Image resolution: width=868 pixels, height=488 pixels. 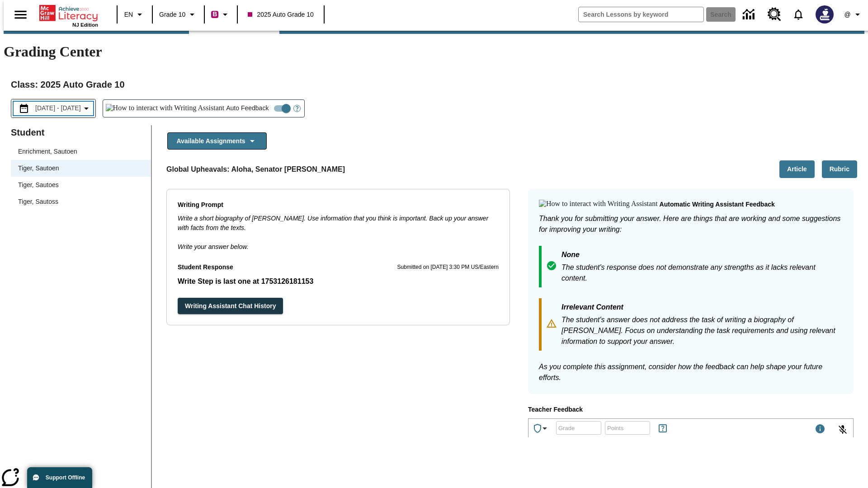 What do you see at coordinates (820, 430) in the screenshot?
I see `div: Maximum 1000 characters Press Escape to exit toolbar and use left and right arrow keys to access ...` at bounding box center [820, 430].